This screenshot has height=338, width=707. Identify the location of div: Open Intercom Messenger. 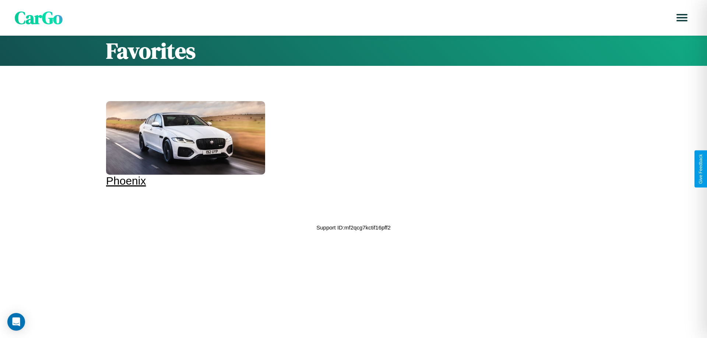
(16, 322).